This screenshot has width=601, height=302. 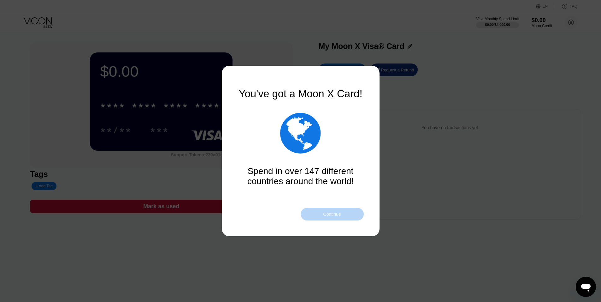 What do you see at coordinates (301, 94) in the screenshot?
I see `div: You've got a Moon X Card!` at bounding box center [301, 94].